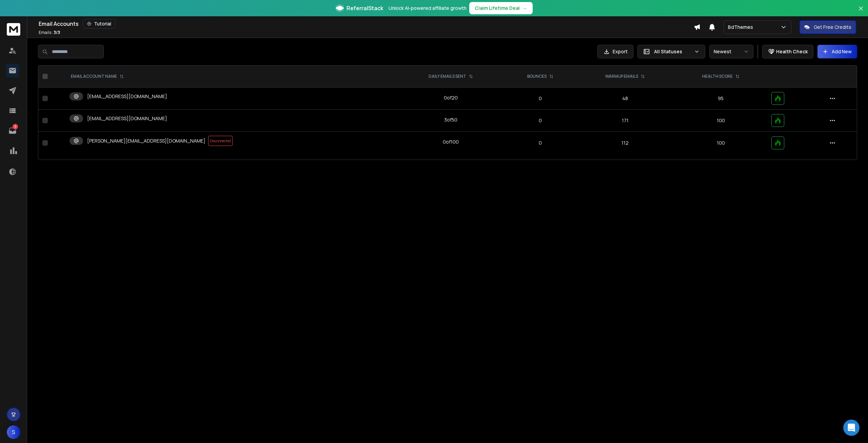  Describe the element at coordinates (625, 98) in the screenshot. I see `td: 48` at that location.